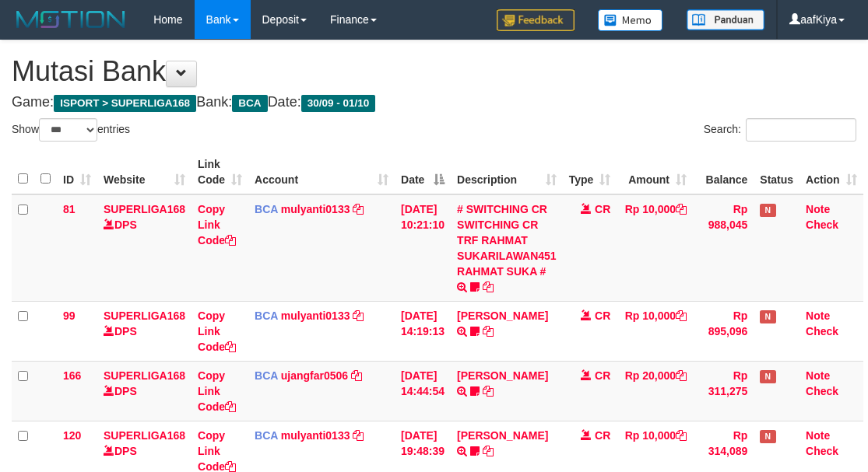 This screenshot has height=472, width=868. What do you see at coordinates (776, 172) in the screenshot?
I see `th: Status` at bounding box center [776, 172].